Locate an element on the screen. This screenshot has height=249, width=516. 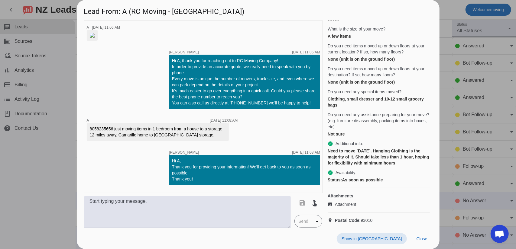
span: What is the size of your move? is located at coordinates (356, 29).